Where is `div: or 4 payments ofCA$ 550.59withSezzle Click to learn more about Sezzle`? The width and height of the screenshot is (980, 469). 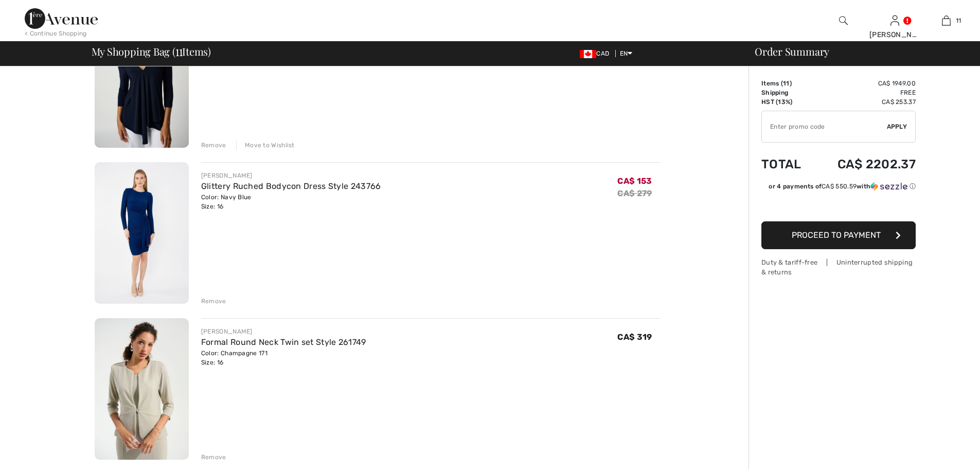 div: or 4 payments ofCA$ 550.59withSezzle Click to learn more about Sezzle is located at coordinates (838, 188).